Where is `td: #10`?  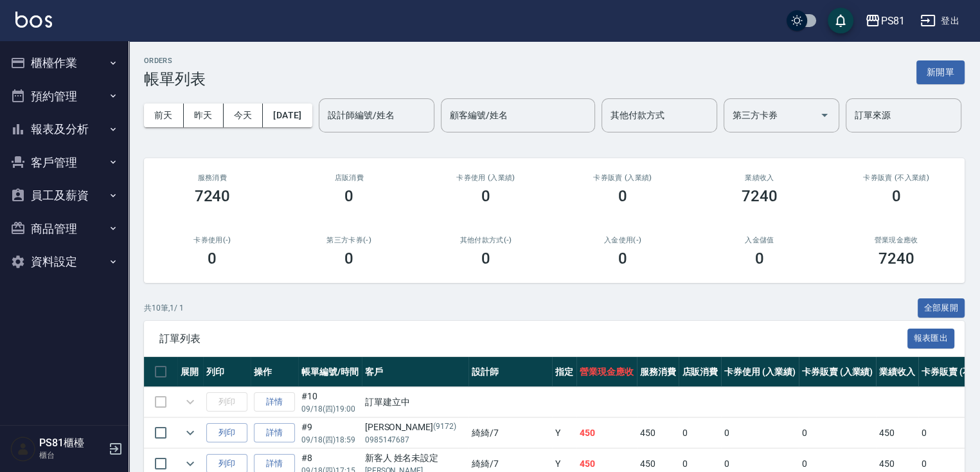 td: #10 is located at coordinates (329, 402).